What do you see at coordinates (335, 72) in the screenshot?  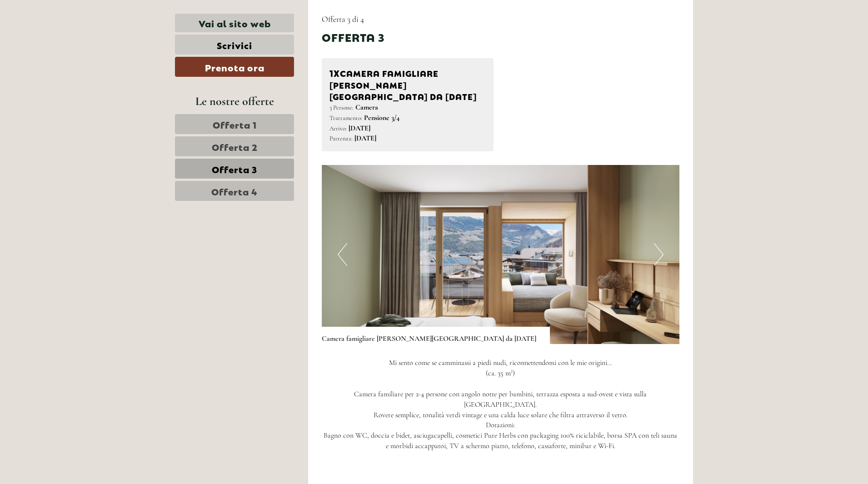 I see `b: 1x` at bounding box center [335, 72].